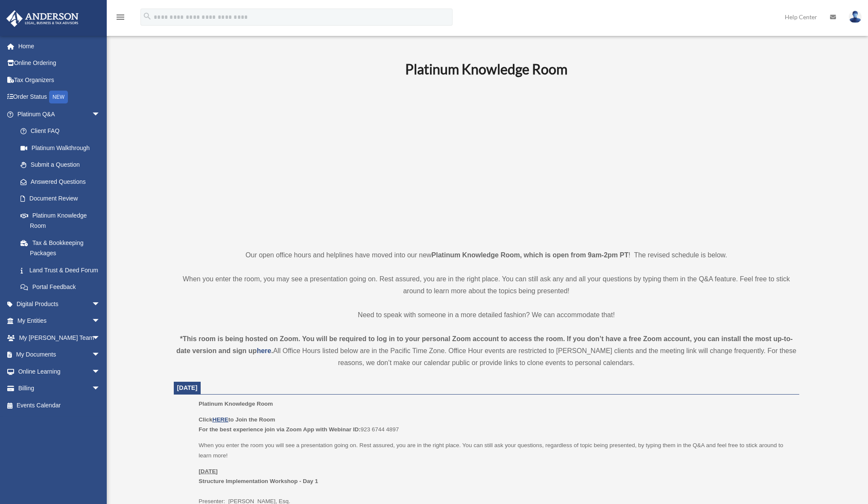 The width and height of the screenshot is (868, 504). Describe the element at coordinates (236, 419) in the screenshot. I see `b: Click to Join the Room` at that location.